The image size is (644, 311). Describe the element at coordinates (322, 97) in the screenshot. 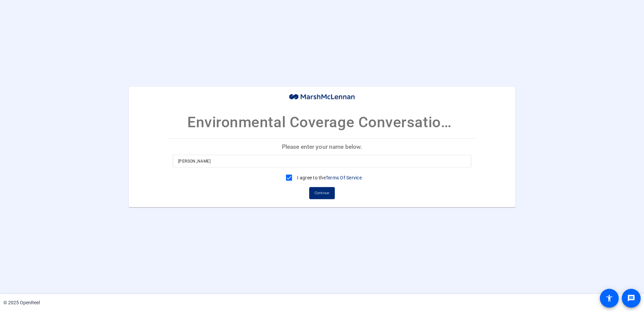

I see `img: company-logo` at that location.